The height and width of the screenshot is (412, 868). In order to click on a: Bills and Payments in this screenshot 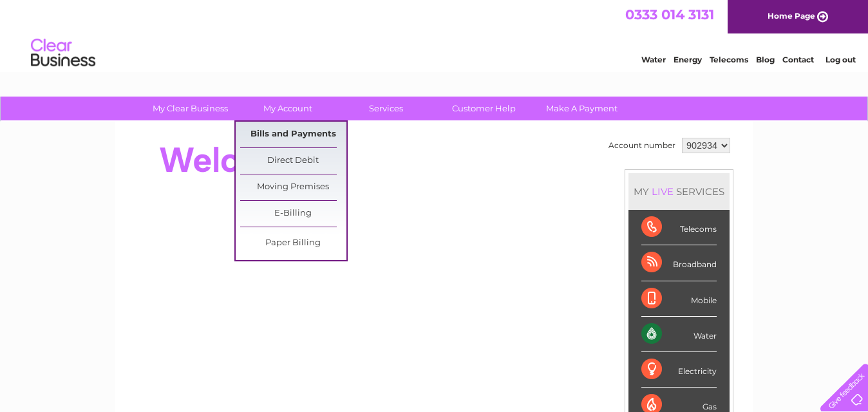, I will do `click(293, 134)`.